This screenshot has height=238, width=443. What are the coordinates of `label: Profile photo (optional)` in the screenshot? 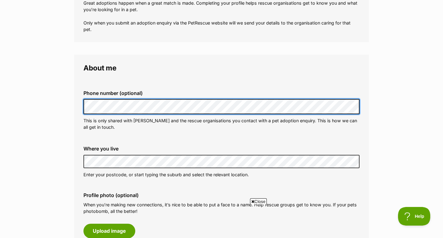 It's located at (221, 195).